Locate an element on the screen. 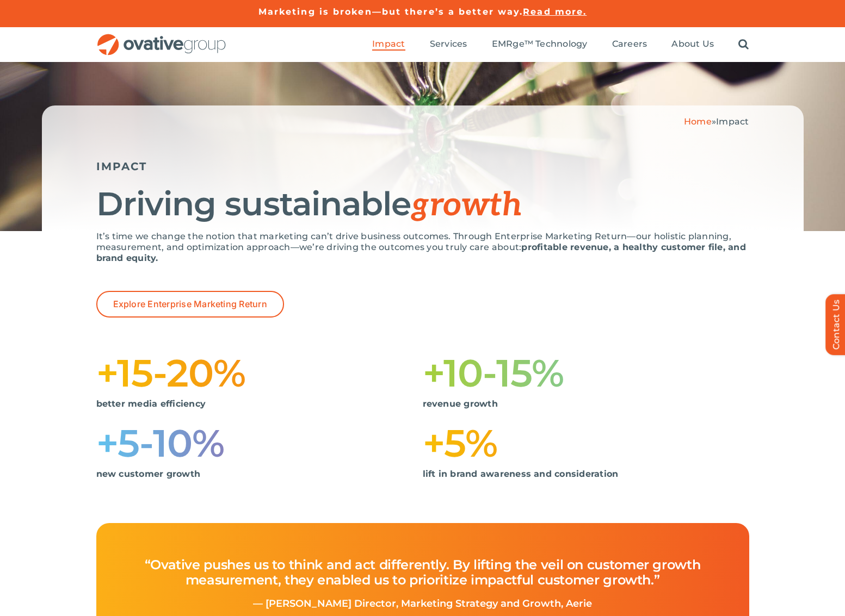 The height and width of the screenshot is (616, 845). span: Read more. is located at coordinates (554, 12).